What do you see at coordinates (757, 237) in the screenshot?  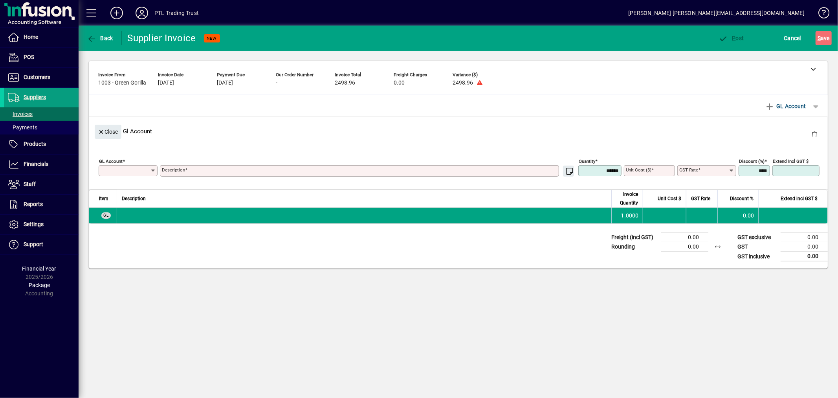 I see `td: GST exclusive` at bounding box center [757, 237].